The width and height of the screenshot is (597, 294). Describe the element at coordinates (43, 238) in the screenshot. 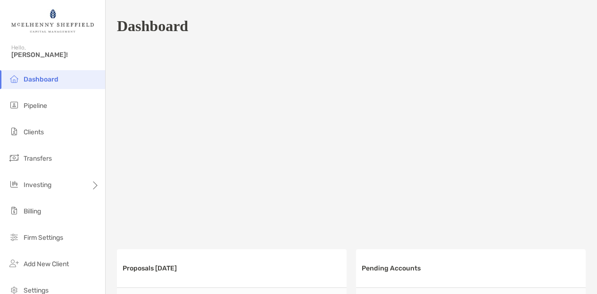

I see `span: Firm Settings` at that location.